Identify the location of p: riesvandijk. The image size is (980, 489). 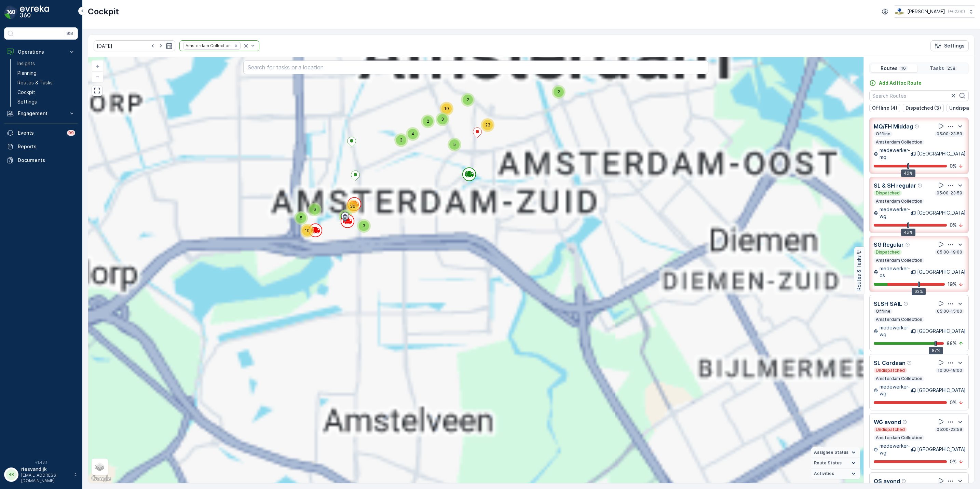
(46, 469).